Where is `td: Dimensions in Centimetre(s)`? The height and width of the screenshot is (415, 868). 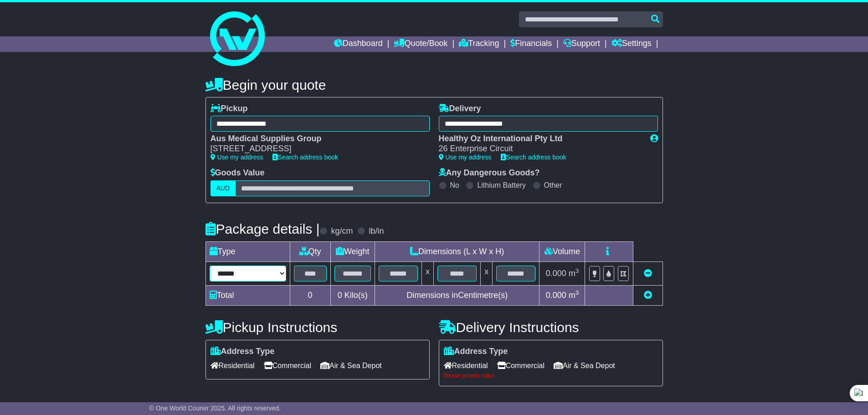 td: Dimensions in Centimetre(s) is located at coordinates (457, 295).